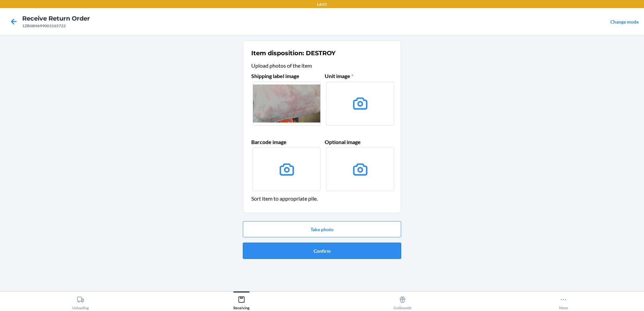 The width and height of the screenshot is (644, 311). I want to click on div: Outbounds, so click(402, 302).